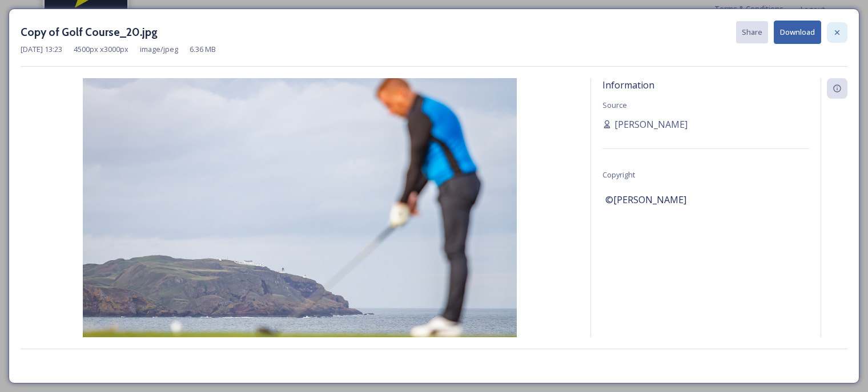 The height and width of the screenshot is (392, 868). What do you see at coordinates (615, 105) in the screenshot?
I see `span: Source` at bounding box center [615, 105].